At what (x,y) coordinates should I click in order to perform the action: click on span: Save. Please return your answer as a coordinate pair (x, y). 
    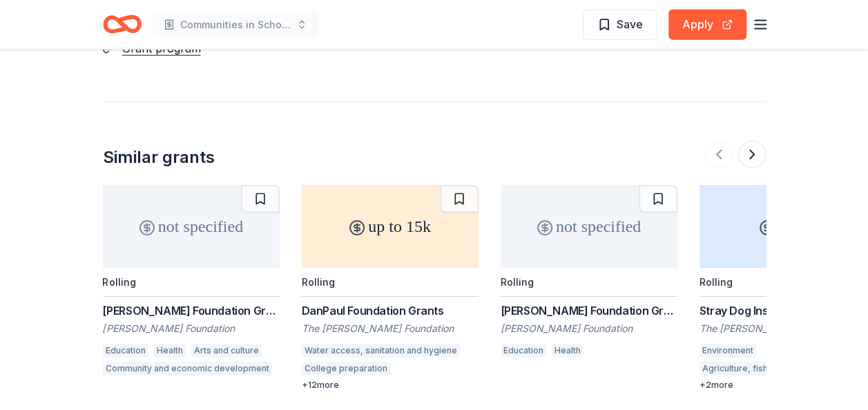
    Looking at the image, I should click on (629, 24).